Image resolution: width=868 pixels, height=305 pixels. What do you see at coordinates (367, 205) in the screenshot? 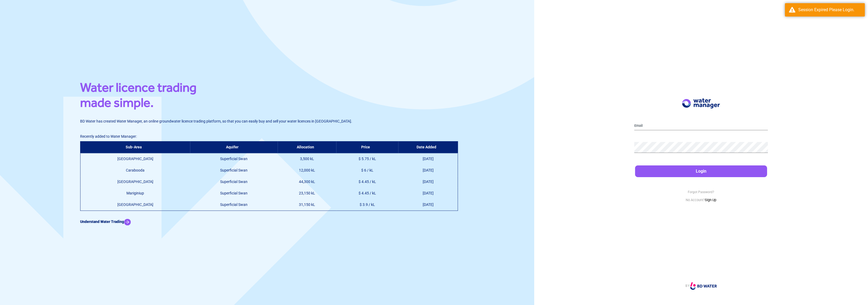
I see `td: $ 3.9 / kL` at bounding box center [367, 205].